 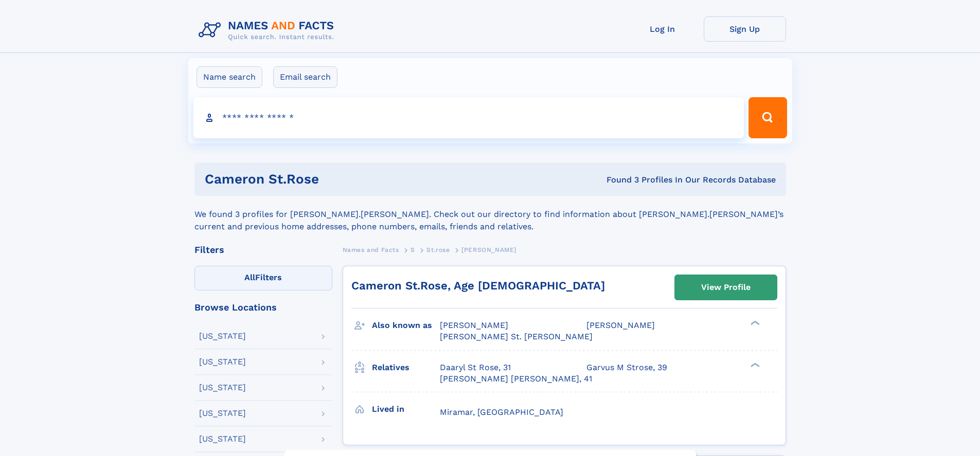 What do you see at coordinates (406, 409) in the screenshot?
I see `h3: Lived in` at bounding box center [406, 409].